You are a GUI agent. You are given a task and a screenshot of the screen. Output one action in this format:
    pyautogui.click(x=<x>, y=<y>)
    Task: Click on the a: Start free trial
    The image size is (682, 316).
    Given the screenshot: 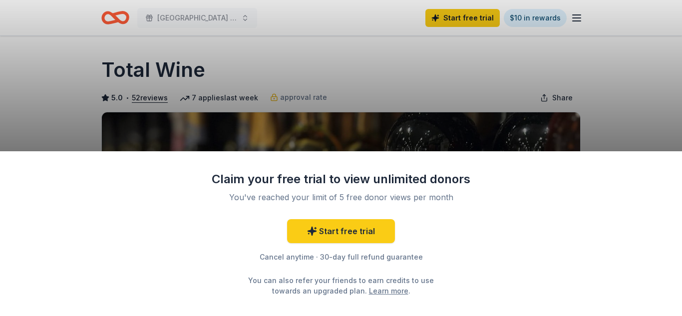 What is the action you would take?
    pyautogui.click(x=341, y=231)
    